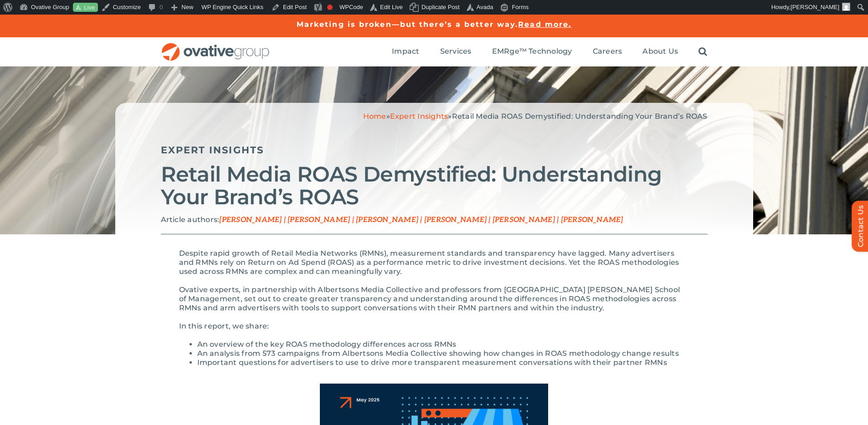 The height and width of the screenshot is (425, 868). I want to click on a: Impact, so click(406, 52).